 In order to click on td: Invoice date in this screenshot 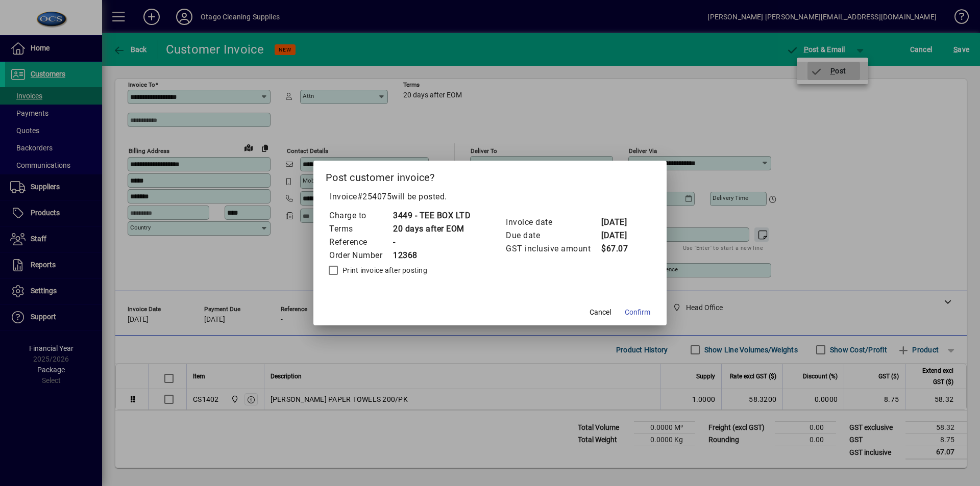, I will do `click(553, 222)`.